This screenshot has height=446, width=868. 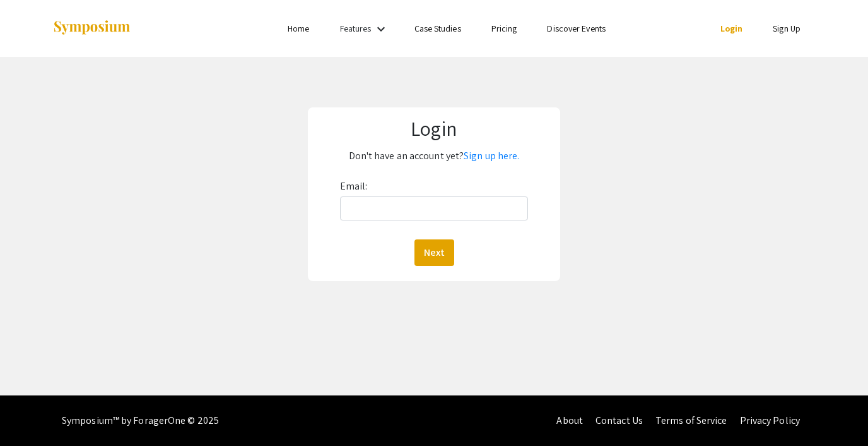 What do you see at coordinates (570, 420) in the screenshot?
I see `a: About` at bounding box center [570, 420].